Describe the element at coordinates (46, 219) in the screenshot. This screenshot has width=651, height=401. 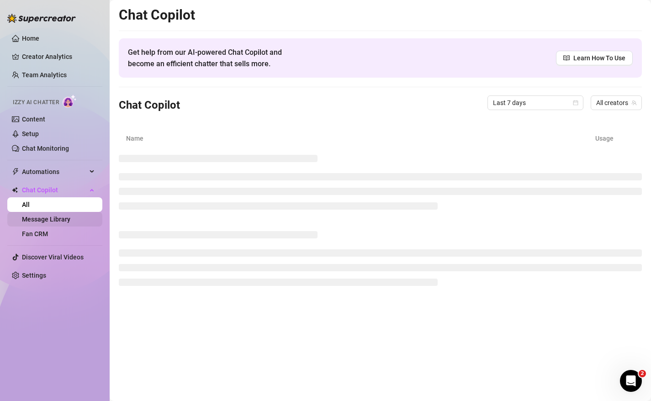
I see `a: Message Library` at that location.